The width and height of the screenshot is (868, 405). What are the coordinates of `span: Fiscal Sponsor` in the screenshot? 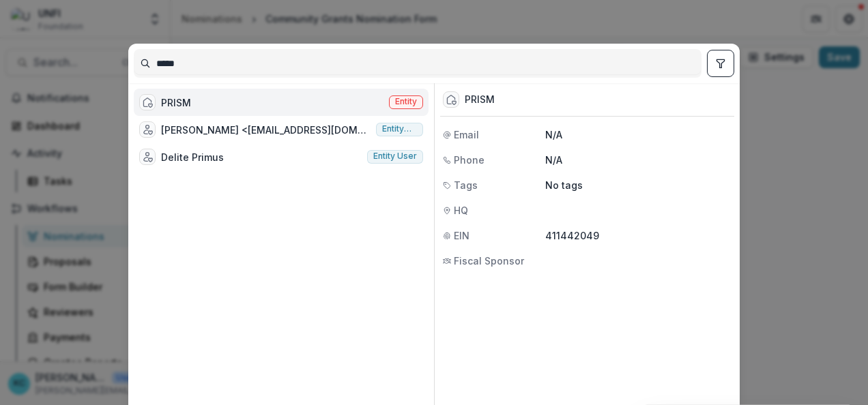 It's located at (489, 260).